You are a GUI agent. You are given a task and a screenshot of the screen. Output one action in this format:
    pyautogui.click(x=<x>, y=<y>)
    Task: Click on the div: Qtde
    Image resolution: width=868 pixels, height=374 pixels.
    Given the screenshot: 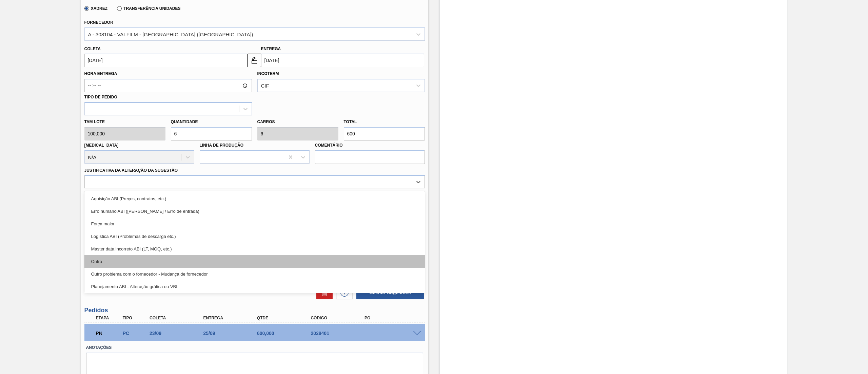 What is the action you would take?
    pyautogui.click(x=286, y=318)
    